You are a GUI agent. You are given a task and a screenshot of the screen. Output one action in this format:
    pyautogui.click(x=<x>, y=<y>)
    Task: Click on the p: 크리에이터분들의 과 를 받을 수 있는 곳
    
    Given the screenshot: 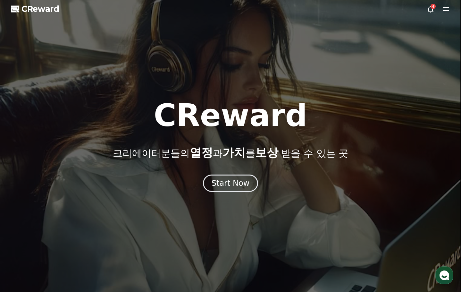 What is the action you would take?
    pyautogui.click(x=230, y=152)
    